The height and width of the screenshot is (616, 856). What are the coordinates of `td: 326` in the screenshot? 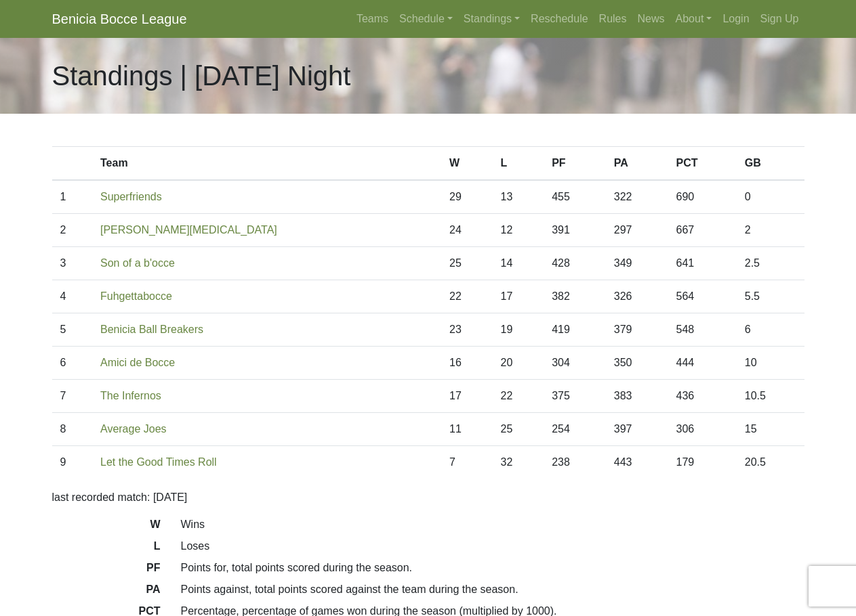 It's located at (637, 297).